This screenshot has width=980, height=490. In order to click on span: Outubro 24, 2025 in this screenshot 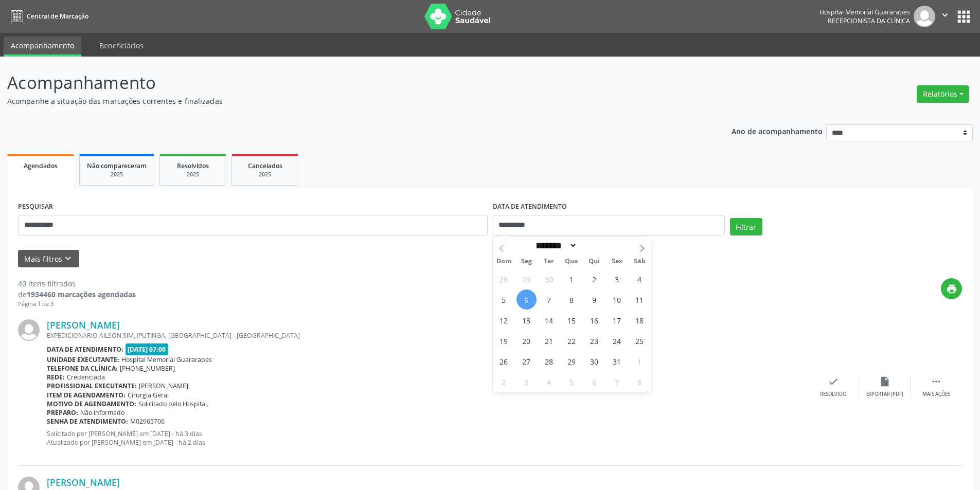, I will do `click(617, 340)`.